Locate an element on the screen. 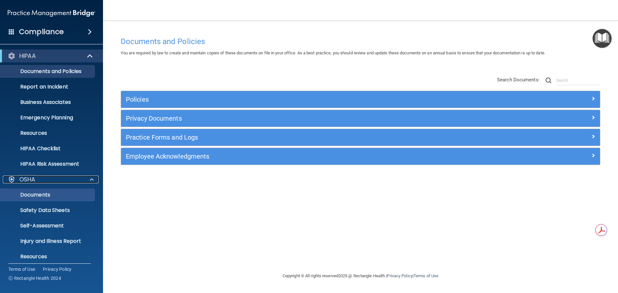 The height and width of the screenshot is (293, 618). a: HIPAA is located at coordinates (51, 56).